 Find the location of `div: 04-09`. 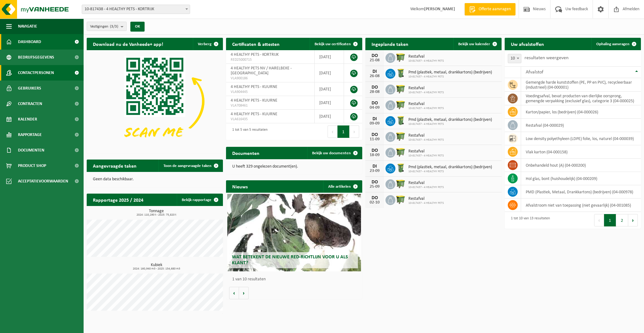

div: 04-09 is located at coordinates (375, 108).